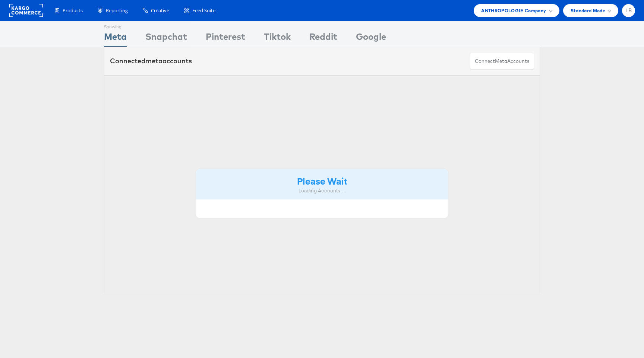 This screenshot has height=358, width=644. Describe the element at coordinates (203, 10) in the screenshot. I see `span: Feed Suite` at that location.